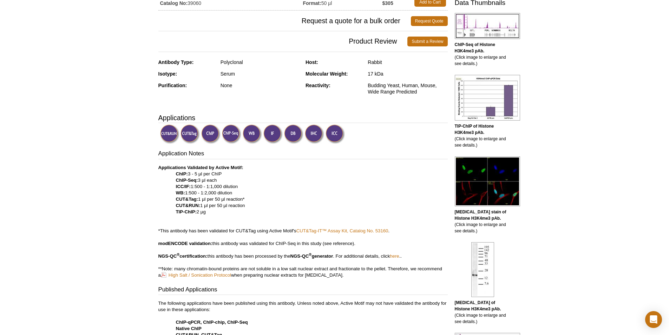  What do you see at coordinates (335, 134) in the screenshot?
I see `img: Immunocytochemistry Validated` at bounding box center [335, 134].